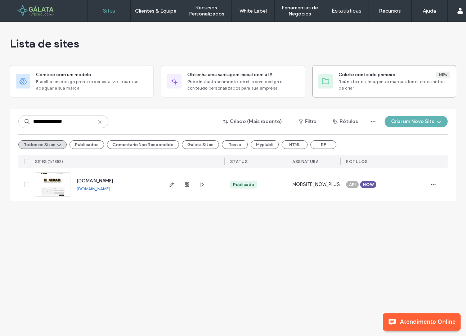 Image resolution: width=466 pixels, height=336 pixels. I want to click on button: Rótulos, so click(345, 122).